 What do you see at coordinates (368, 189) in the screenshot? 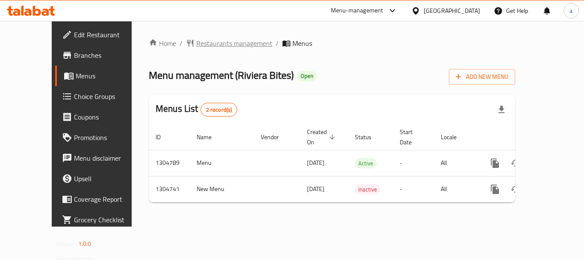
I see `span: Inactive` at bounding box center [368, 189].